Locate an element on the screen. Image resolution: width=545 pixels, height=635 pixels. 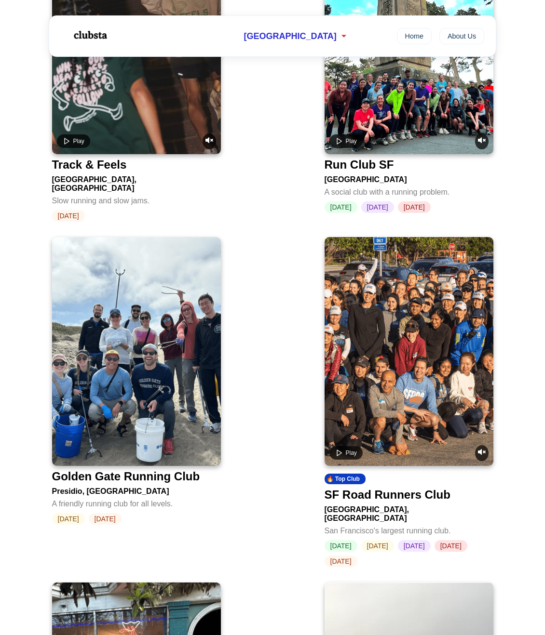
div: Run Club SF is located at coordinates (359, 165).